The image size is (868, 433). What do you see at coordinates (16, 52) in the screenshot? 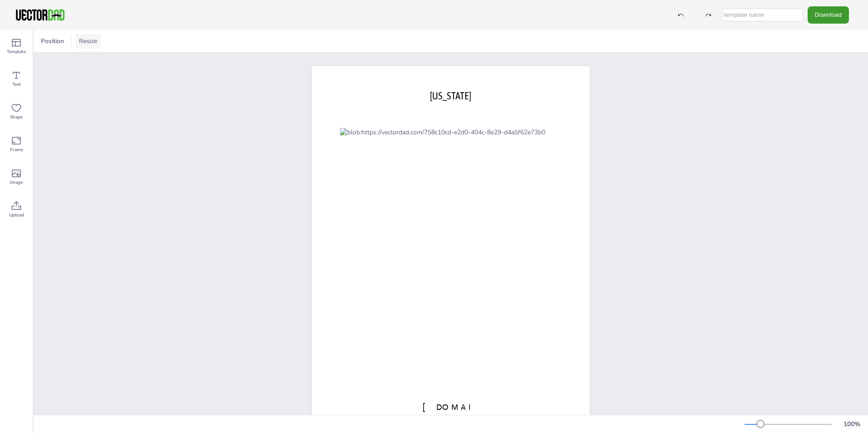
I see `span: Template` at bounding box center [16, 52].